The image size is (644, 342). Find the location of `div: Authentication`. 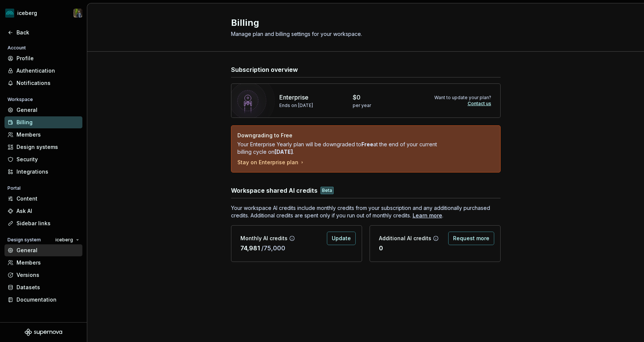

div: Authentication is located at coordinates (48, 71).